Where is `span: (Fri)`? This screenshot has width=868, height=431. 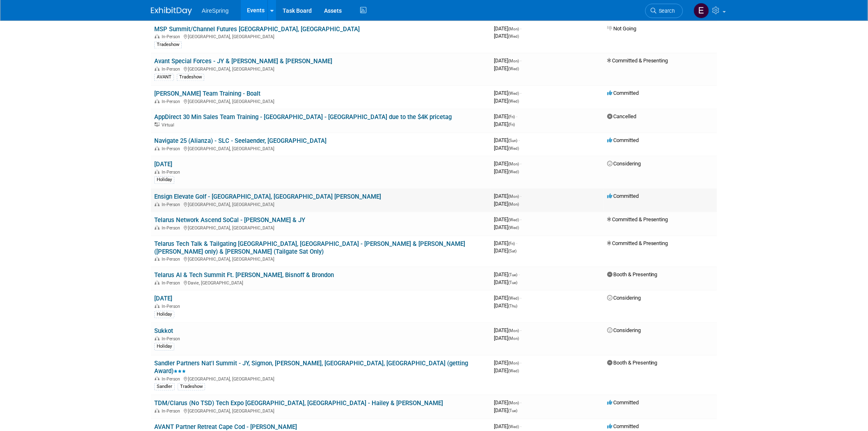 span: (Fri) is located at coordinates (511, 244).